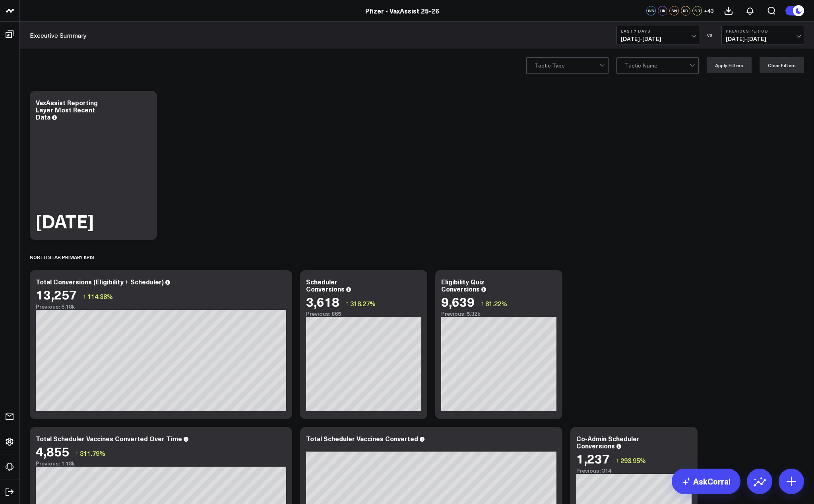 This screenshot has width=814, height=504. I want to click on div: WS, so click(651, 11).